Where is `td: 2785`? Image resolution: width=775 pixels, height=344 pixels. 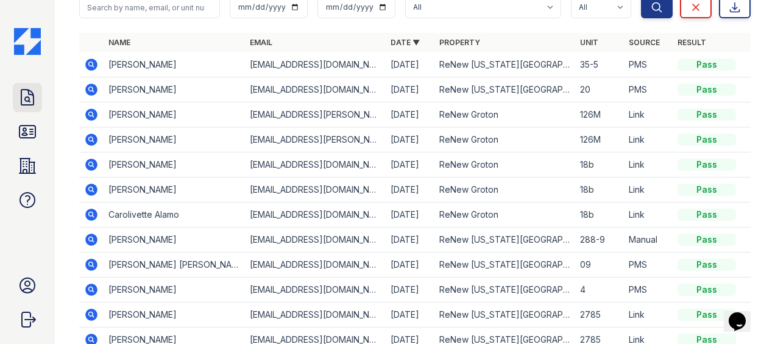 td: 2785 is located at coordinates (599, 314).